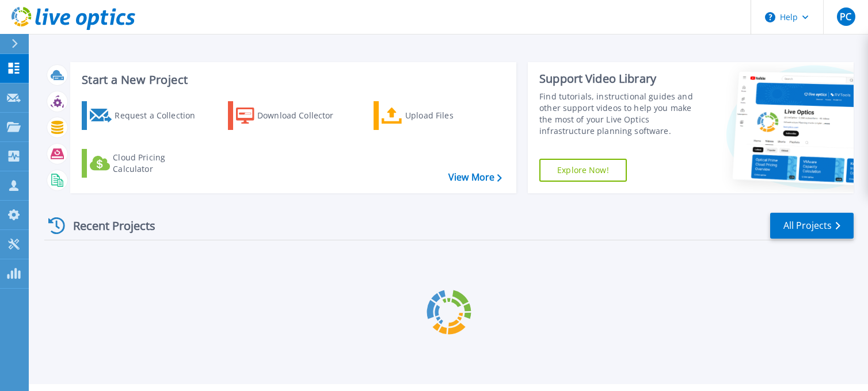  I want to click on div: Recent Projects, so click(108, 225).